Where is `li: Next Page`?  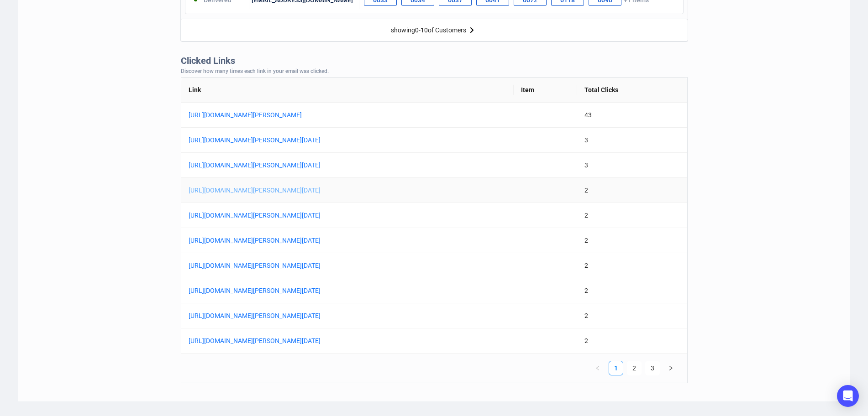 li: Next Page is located at coordinates (671, 368).